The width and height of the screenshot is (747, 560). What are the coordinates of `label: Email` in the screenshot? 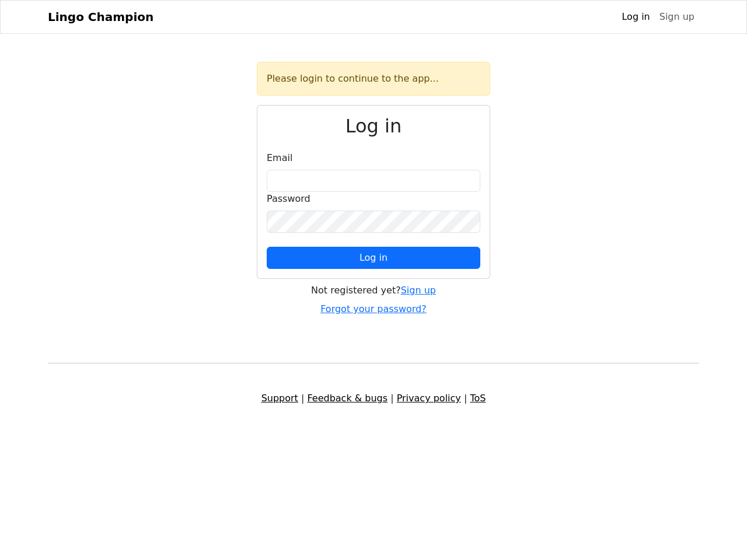 It's located at (280, 158).